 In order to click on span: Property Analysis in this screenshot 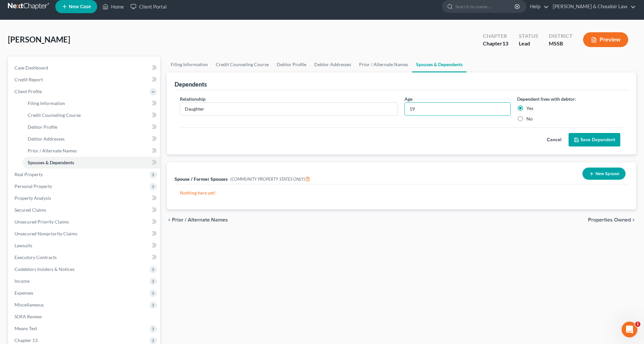, I will do `click(33, 198)`.